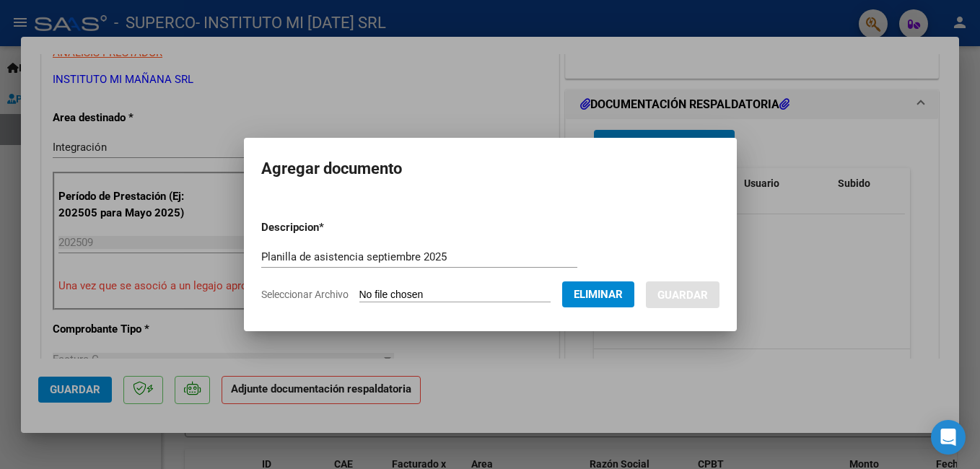  What do you see at coordinates (682, 294) in the screenshot?
I see `button: Guardar` at bounding box center [682, 294].